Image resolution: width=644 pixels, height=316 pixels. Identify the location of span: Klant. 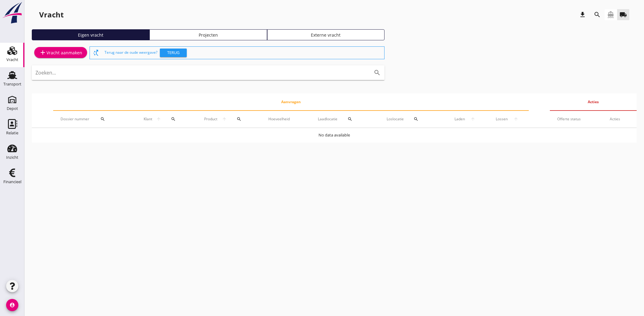
(148, 119).